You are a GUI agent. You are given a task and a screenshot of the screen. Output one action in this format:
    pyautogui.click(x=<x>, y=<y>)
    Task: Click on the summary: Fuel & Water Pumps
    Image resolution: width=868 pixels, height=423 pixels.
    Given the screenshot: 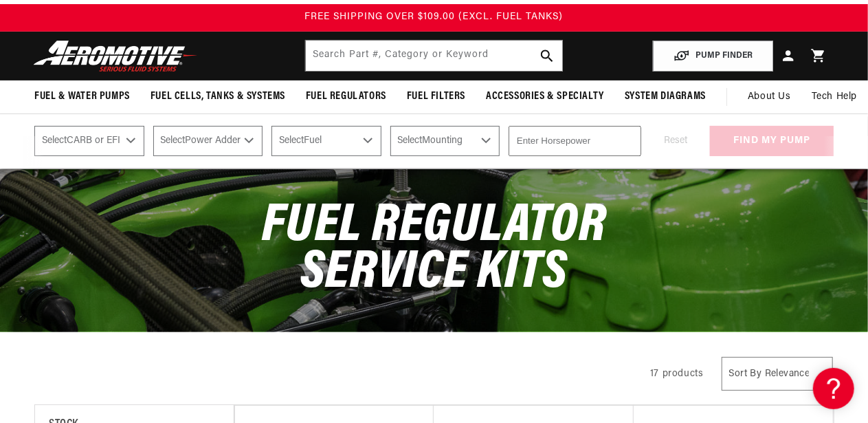 What is the action you would take?
    pyautogui.click(x=82, y=96)
    